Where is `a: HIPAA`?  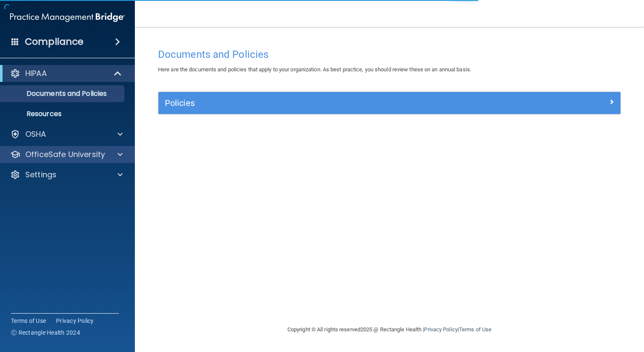 a: HIPAA is located at coordinates (66, 73).